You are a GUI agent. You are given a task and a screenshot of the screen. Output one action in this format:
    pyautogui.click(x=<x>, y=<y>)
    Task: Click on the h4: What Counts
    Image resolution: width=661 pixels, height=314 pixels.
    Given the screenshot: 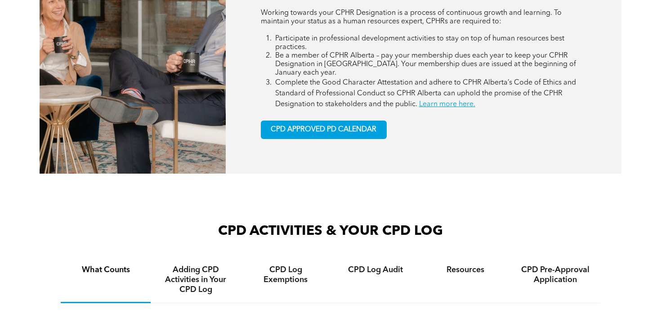 What is the action you would take?
    pyautogui.click(x=106, y=270)
    